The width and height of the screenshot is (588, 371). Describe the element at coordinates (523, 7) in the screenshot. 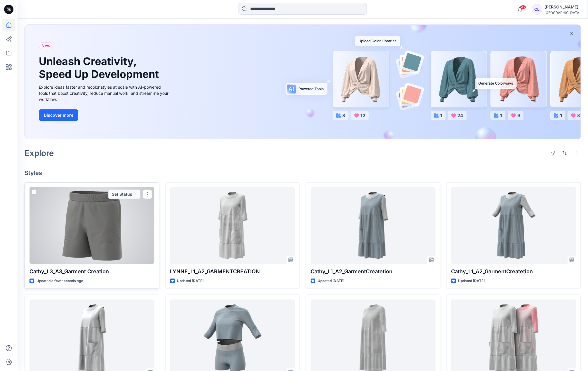

I see `span: 42` at that location.